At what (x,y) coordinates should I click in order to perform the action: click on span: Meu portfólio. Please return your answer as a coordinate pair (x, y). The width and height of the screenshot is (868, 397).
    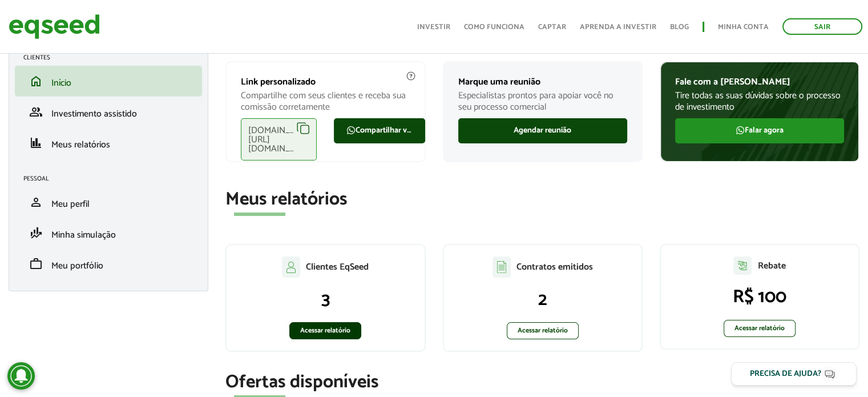
    Looking at the image, I should click on (77, 265).